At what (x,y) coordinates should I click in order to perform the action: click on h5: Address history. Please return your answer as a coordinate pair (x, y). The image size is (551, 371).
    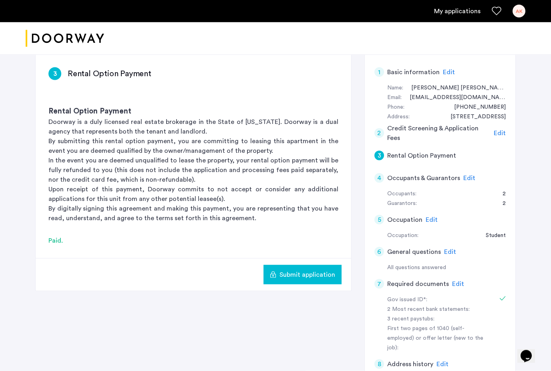
    Looking at the image, I should click on (410, 364).